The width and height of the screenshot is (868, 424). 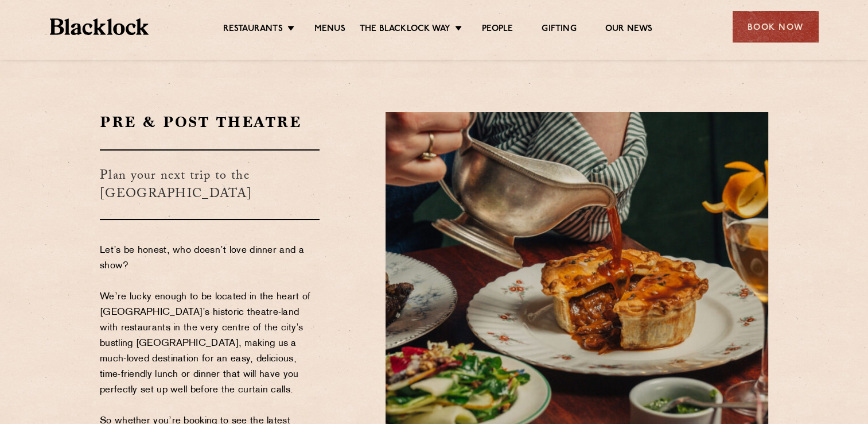 I want to click on a: People, so click(x=498, y=30).